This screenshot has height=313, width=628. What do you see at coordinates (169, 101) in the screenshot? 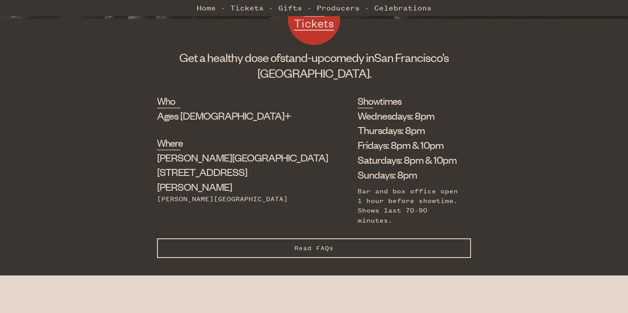
I see `h2: Who` at bounding box center [169, 101].